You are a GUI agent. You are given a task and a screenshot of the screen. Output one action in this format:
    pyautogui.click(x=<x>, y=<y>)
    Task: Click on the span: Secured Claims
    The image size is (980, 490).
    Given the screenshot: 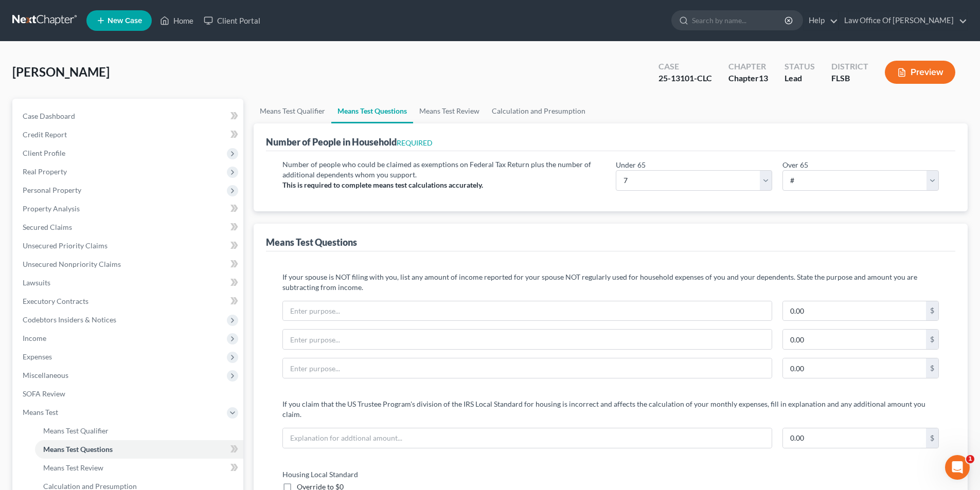 What is the action you would take?
    pyautogui.click(x=48, y=227)
    